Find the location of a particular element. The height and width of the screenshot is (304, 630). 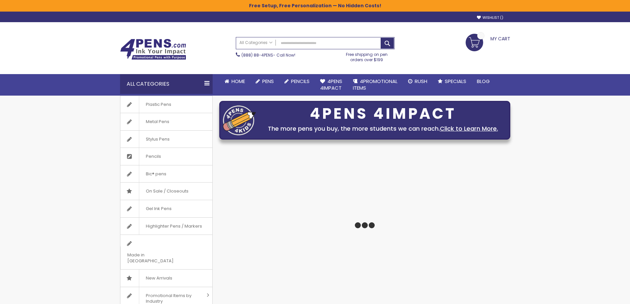

img: 4Pens Custom Pens and Promotional Products is located at coordinates (153, 49).